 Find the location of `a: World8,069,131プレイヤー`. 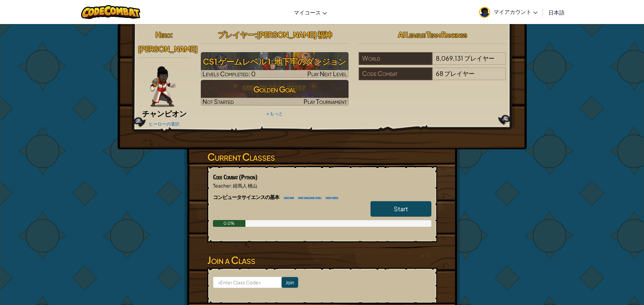

a: World8,069,131プレイヤー is located at coordinates (432, 62).